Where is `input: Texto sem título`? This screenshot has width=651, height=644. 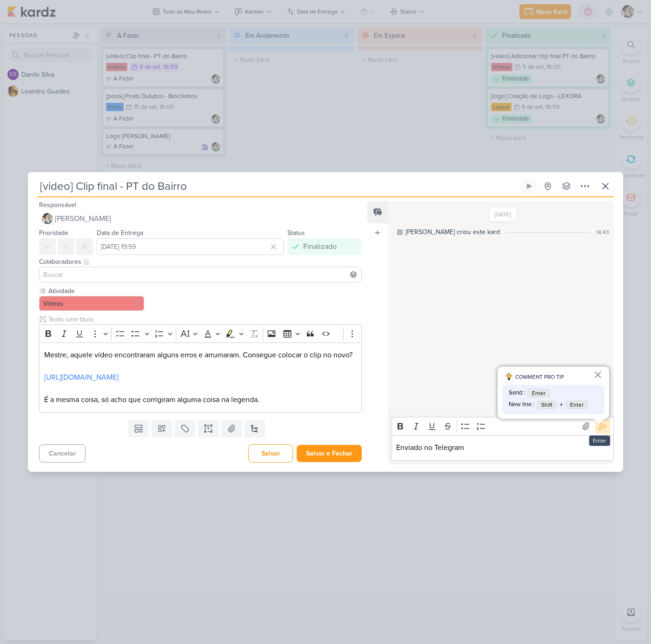
input: Texto sem título is located at coordinates (204, 319).